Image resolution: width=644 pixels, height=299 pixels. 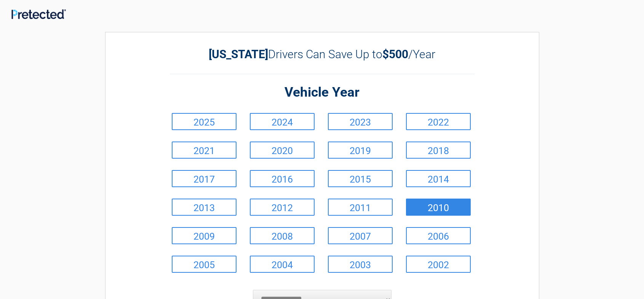 I want to click on a: 2020, so click(x=282, y=150).